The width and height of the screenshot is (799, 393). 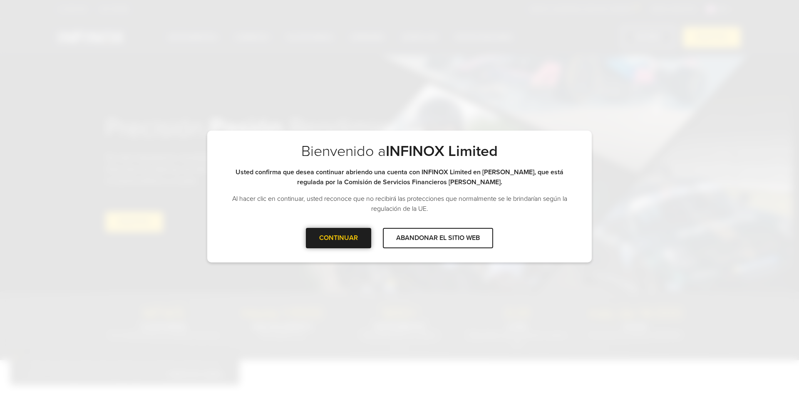 What do you see at coordinates (442, 151) in the screenshot?
I see `font: INFINOX Limited` at bounding box center [442, 151].